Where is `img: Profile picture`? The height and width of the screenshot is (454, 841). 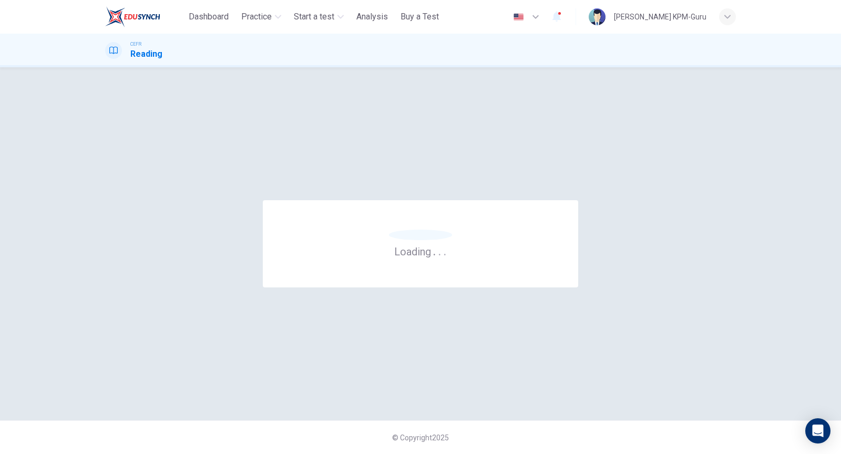
img: Profile picture is located at coordinates (597, 17).